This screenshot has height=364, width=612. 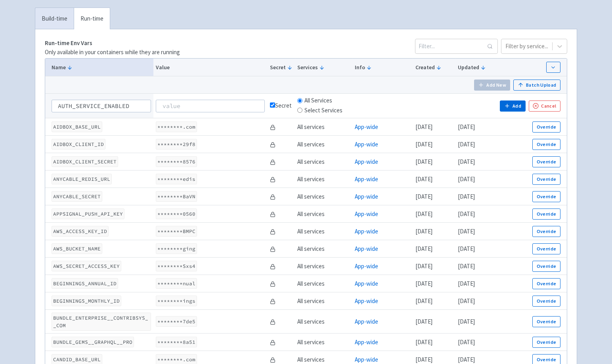 I want to click on code: AWS_SECRET_ACCESS_KEY, so click(x=87, y=266).